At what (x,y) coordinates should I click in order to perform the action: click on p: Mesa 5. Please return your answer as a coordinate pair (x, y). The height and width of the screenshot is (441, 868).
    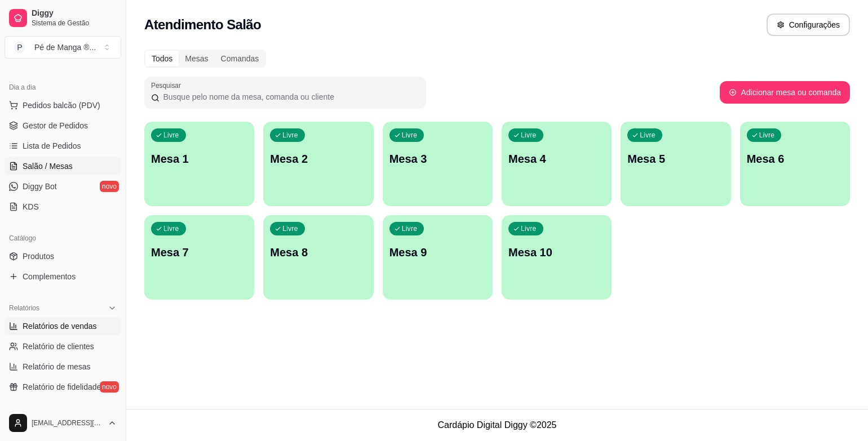
    Looking at the image, I should click on (675, 159).